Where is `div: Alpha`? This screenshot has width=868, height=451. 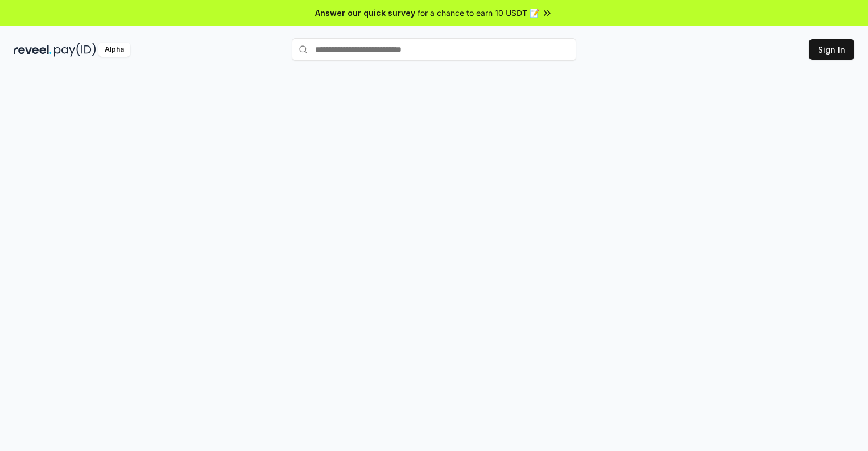
div: Alpha is located at coordinates (114, 49).